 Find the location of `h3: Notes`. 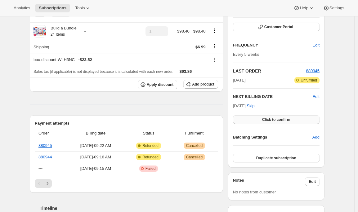

h3: Notes is located at coordinates (269, 182).